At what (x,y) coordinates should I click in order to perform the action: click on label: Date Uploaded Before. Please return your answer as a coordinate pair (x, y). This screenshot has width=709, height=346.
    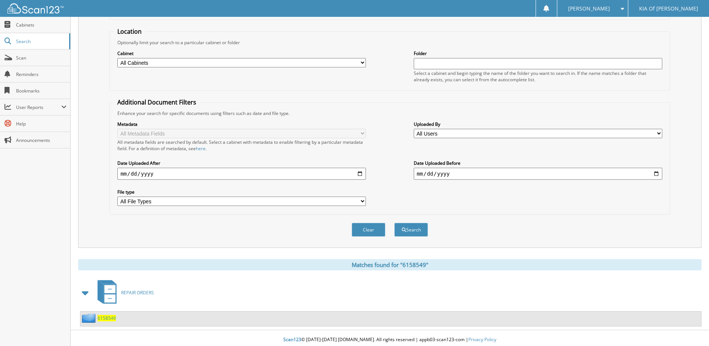
    Looking at the image, I should click on (538, 163).